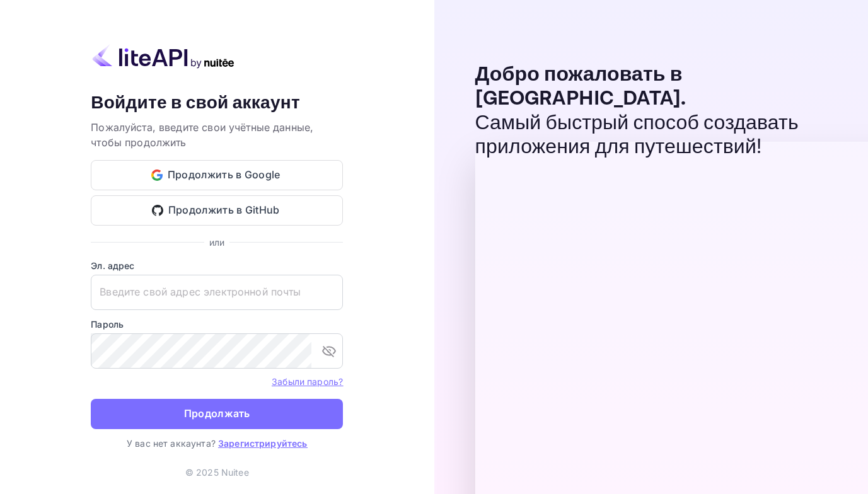 Image resolution: width=868 pixels, height=494 pixels. I want to click on ya-tr-span: У вас нет аккаунта?, so click(171, 442).